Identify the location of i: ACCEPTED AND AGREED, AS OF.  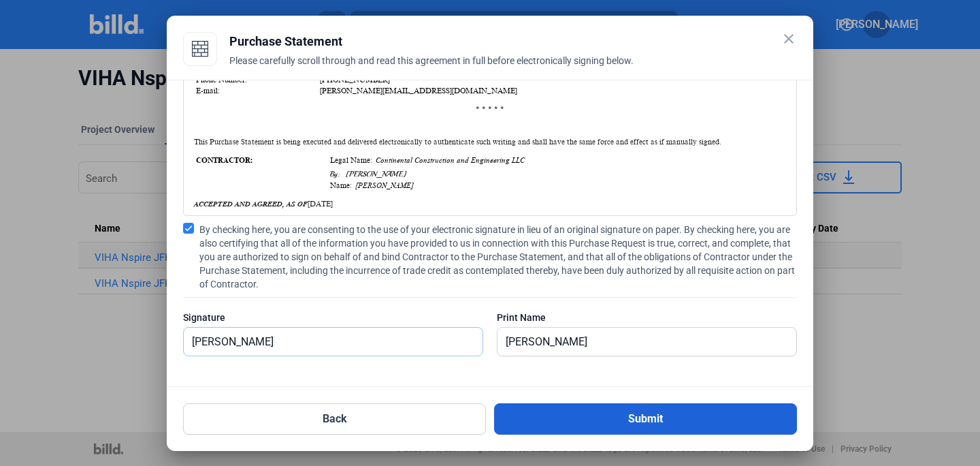
(250, 203).